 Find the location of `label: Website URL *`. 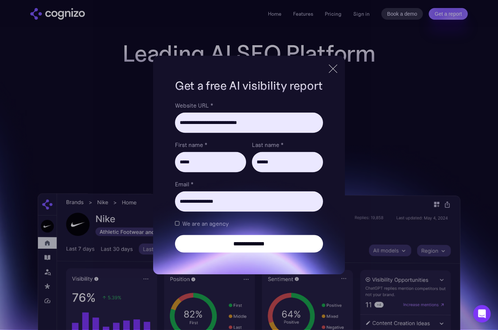

label: Website URL * is located at coordinates (249, 105).